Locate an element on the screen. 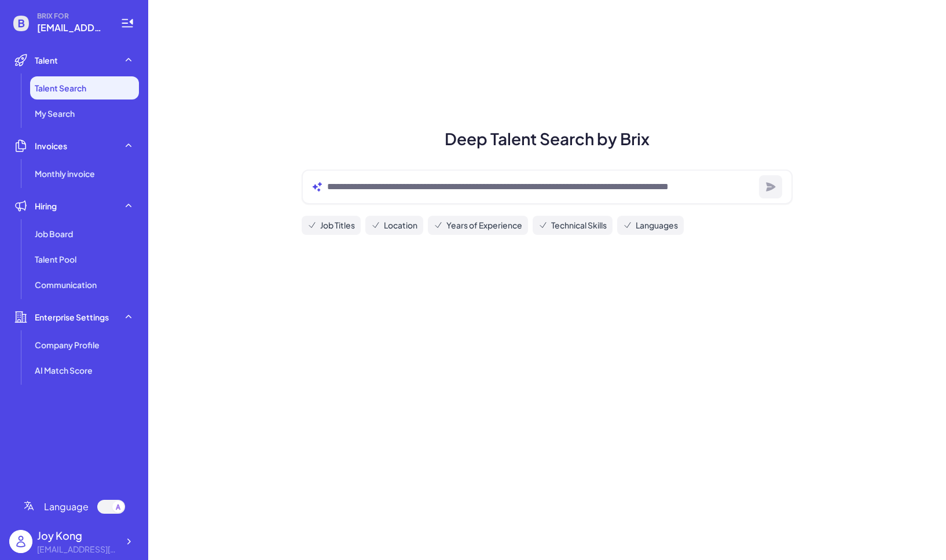 This screenshot has height=560, width=946. span: Communication is located at coordinates (66, 285).